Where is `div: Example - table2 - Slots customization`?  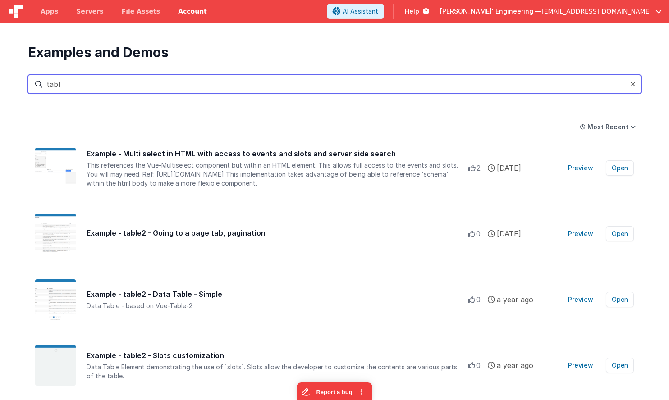 div: Example - table2 - Slots customization is located at coordinates (277, 356).